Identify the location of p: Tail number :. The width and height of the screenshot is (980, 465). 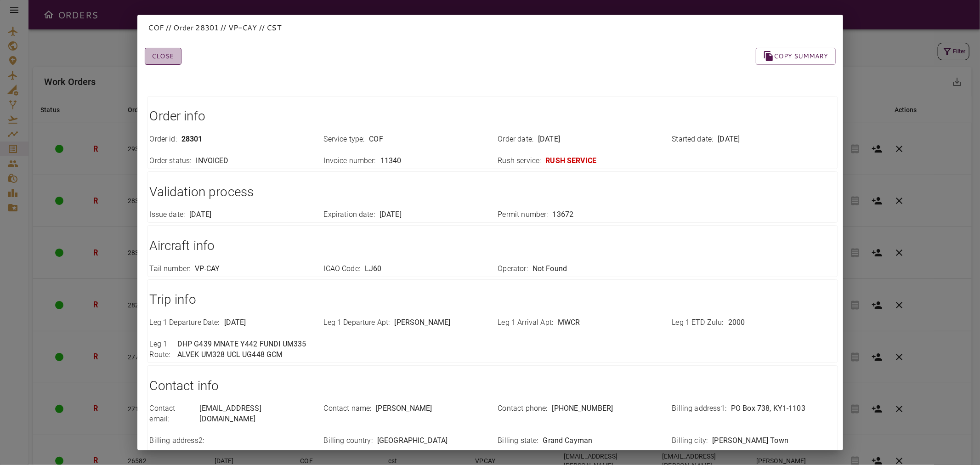
(170, 269).